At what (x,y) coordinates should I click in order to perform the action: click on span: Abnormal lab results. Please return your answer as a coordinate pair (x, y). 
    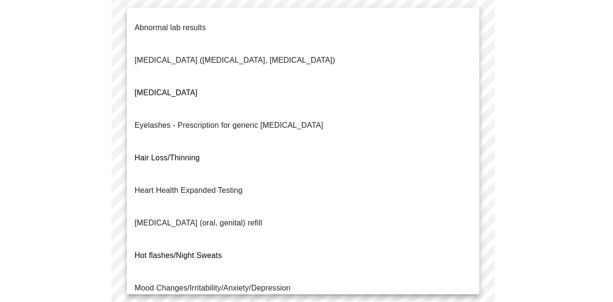
    Looking at the image, I should click on (170, 27).